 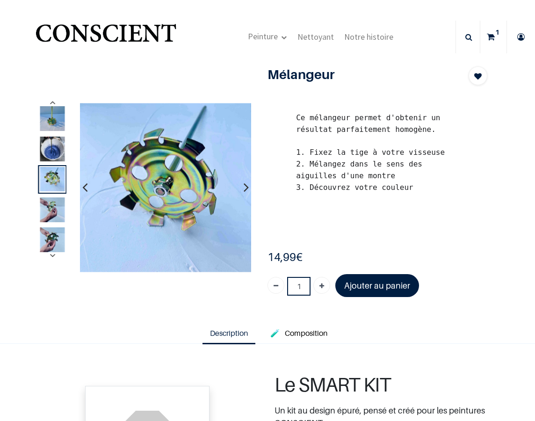 What do you see at coordinates (106, 37) in the screenshot?
I see `img: Conscient` at bounding box center [106, 37].